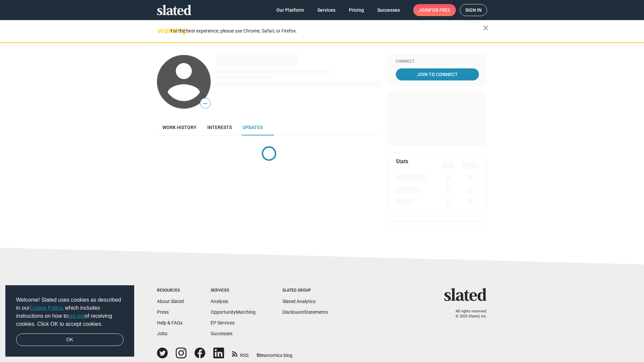 The width and height of the screenshot is (644, 362). What do you see at coordinates (180, 127) in the screenshot?
I see `a: Work history` at bounding box center [180, 127].